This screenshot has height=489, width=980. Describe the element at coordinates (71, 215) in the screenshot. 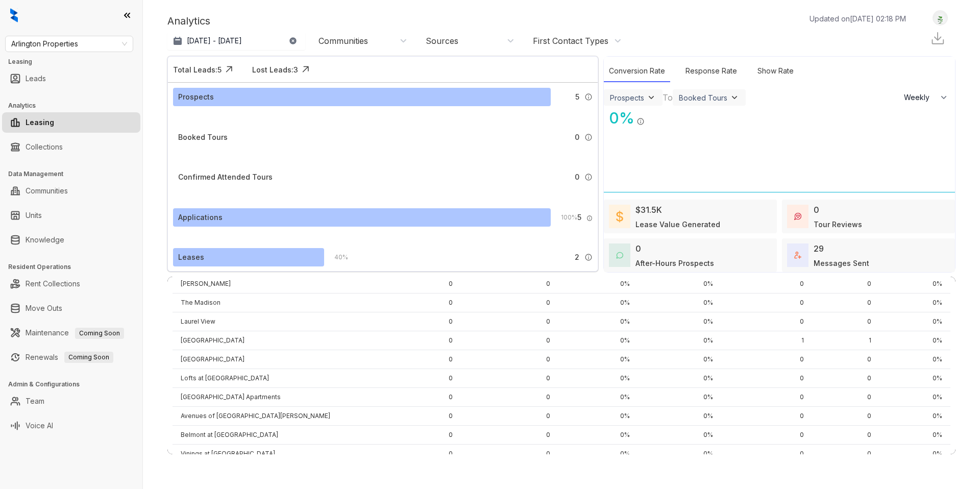

I see `li: Units` at that location.